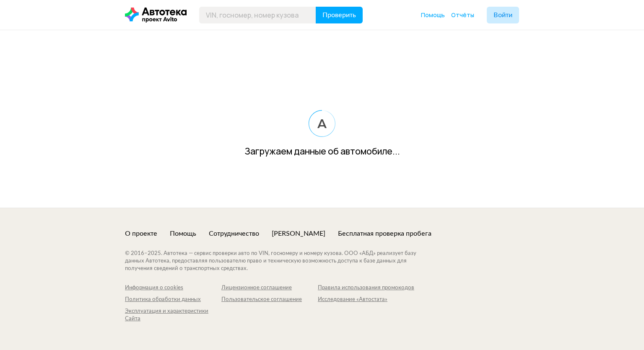  Describe the element at coordinates (173, 300) in the screenshot. I see `div: Политика обработки данных` at that location.